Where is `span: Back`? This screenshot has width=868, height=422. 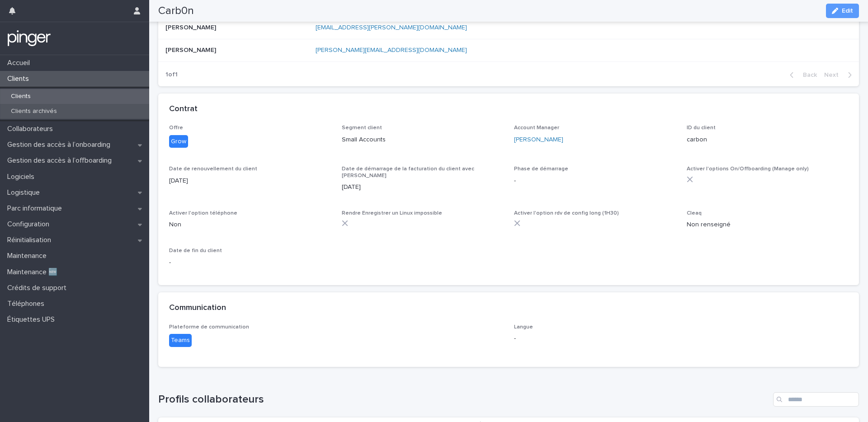
span: Back is located at coordinates (807, 75).